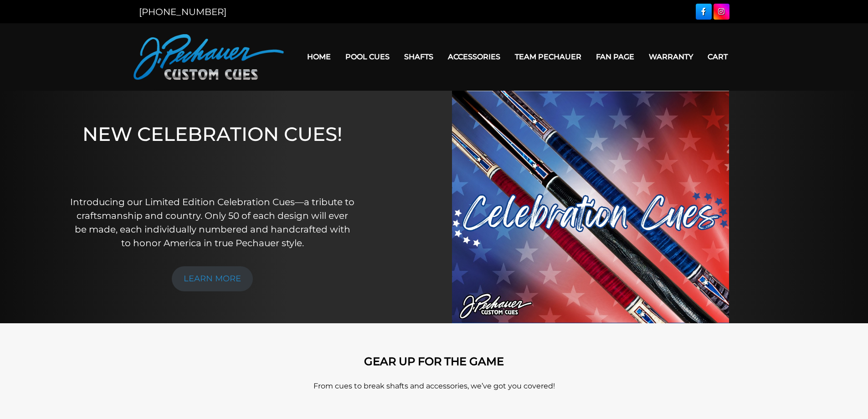 This screenshot has height=419, width=868. What do you see at coordinates (718, 57) in the screenshot?
I see `a: Cart` at bounding box center [718, 57].